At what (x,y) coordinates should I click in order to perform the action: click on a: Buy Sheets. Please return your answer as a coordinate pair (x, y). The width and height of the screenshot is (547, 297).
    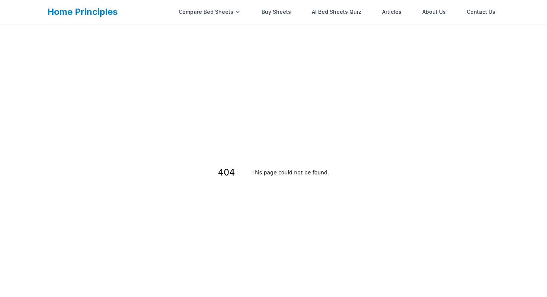
    Looking at the image, I should click on (276, 12).